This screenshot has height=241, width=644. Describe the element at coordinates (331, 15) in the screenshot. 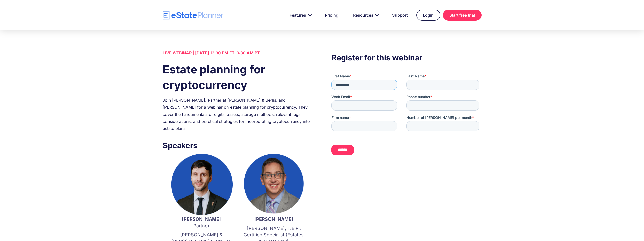

I see `a: Pricing` at that location.